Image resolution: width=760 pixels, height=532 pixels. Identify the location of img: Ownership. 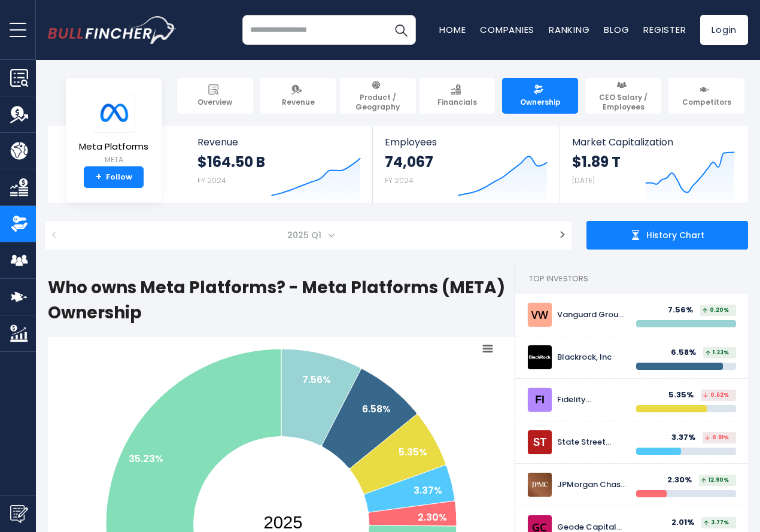
(19, 223).